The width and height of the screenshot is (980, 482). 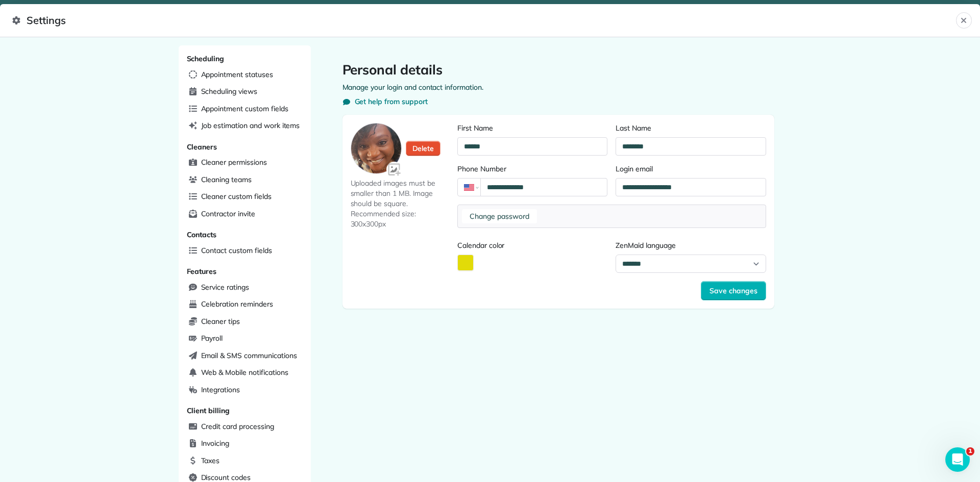 I want to click on a: Cleaner permissions, so click(x=244, y=163).